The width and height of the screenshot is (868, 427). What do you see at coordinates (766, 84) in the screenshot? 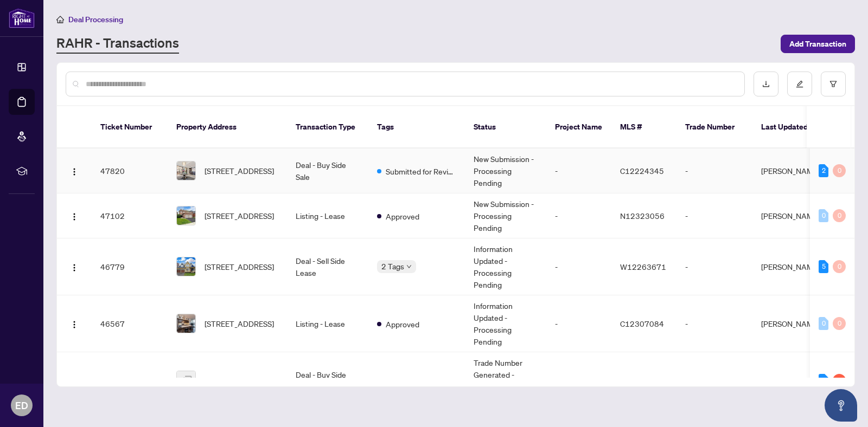
I see `button: download` at bounding box center [766, 84].